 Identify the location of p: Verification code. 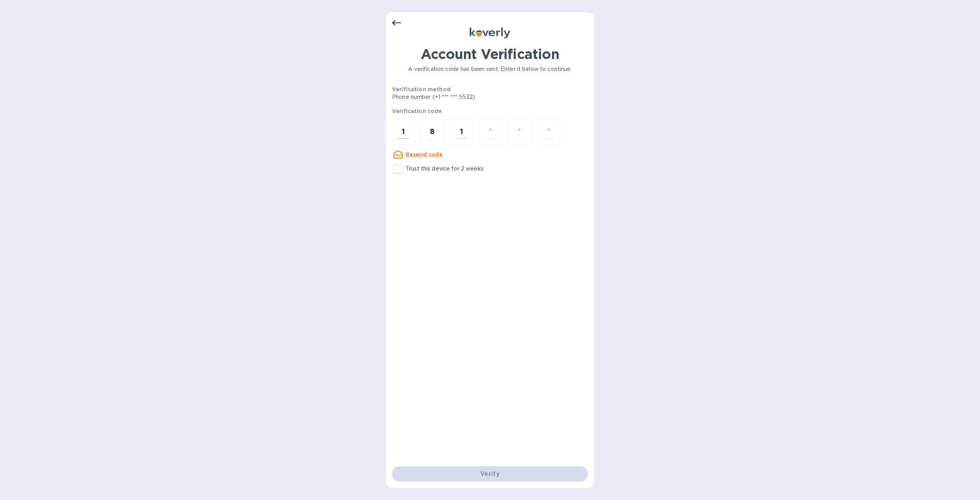
(490, 112).